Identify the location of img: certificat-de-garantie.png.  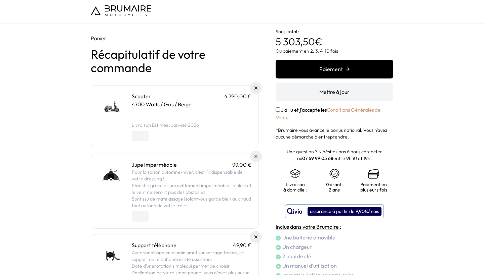
(334, 174).